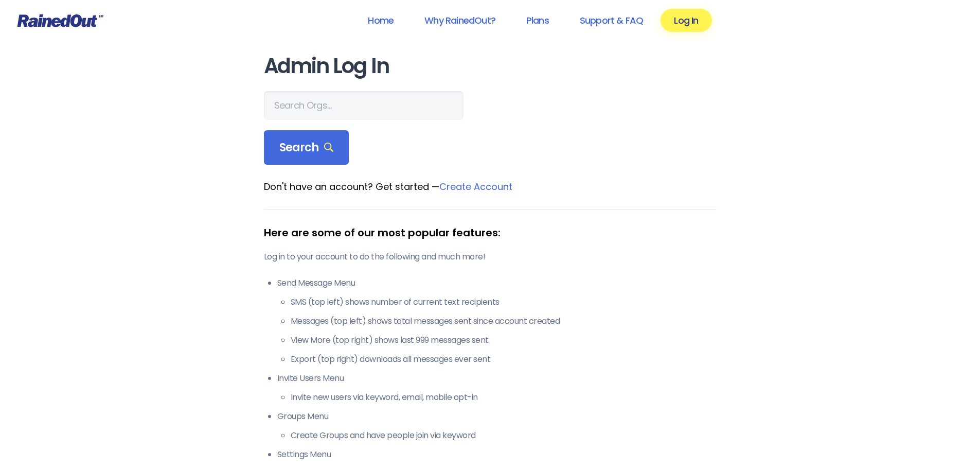  Describe the element at coordinates (538, 20) in the screenshot. I see `a: Plans` at that location.